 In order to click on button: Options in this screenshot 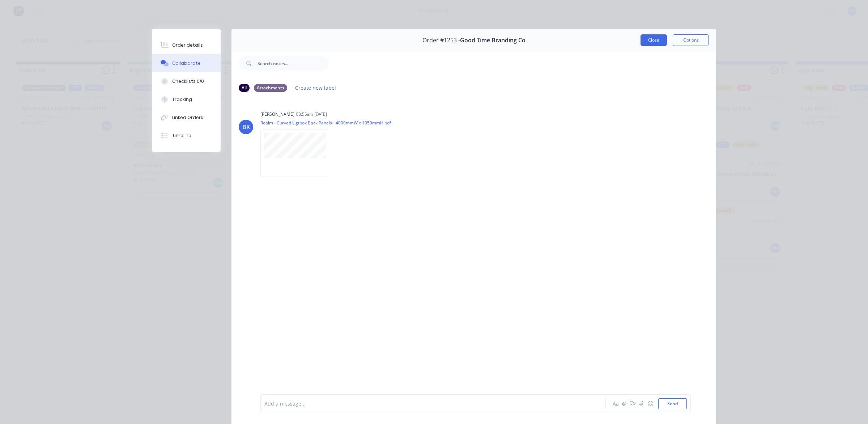, I will do `click(691, 40)`.